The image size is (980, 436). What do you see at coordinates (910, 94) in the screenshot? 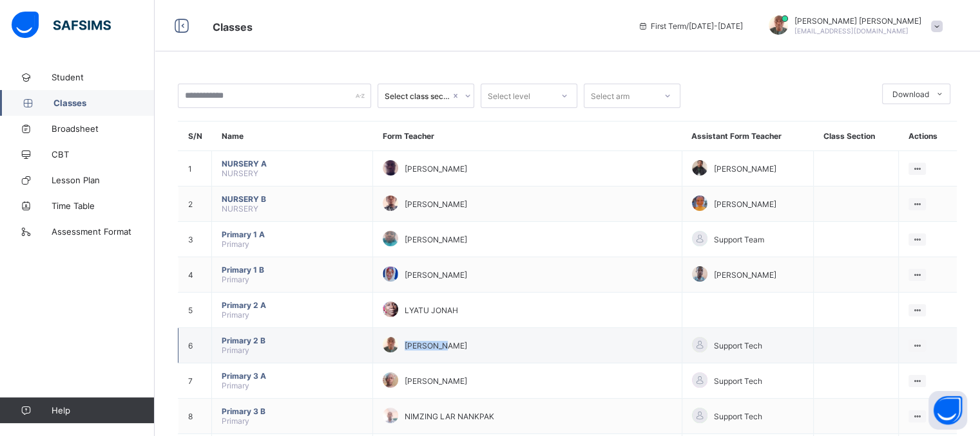
I see `span: Download` at bounding box center [910, 94].